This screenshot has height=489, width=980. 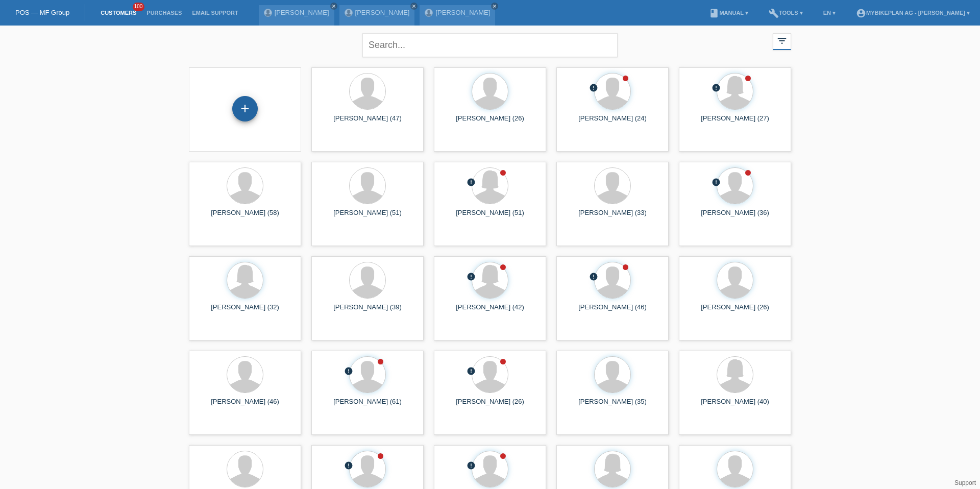 What do you see at coordinates (245, 109) in the screenshot?
I see `div: Add customer` at bounding box center [245, 109].